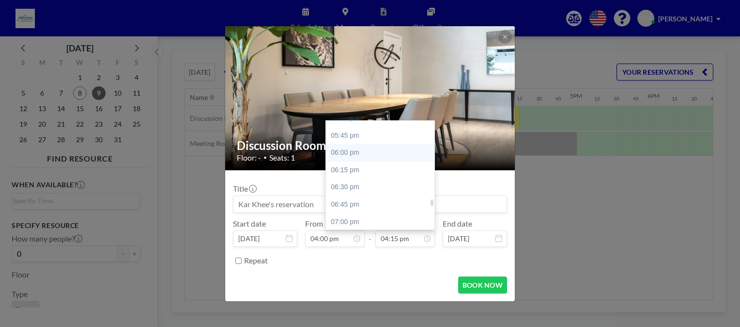 Image resolution: width=740 pixels, height=327 pixels. I want to click on div: 06:15 pm, so click(383, 170).